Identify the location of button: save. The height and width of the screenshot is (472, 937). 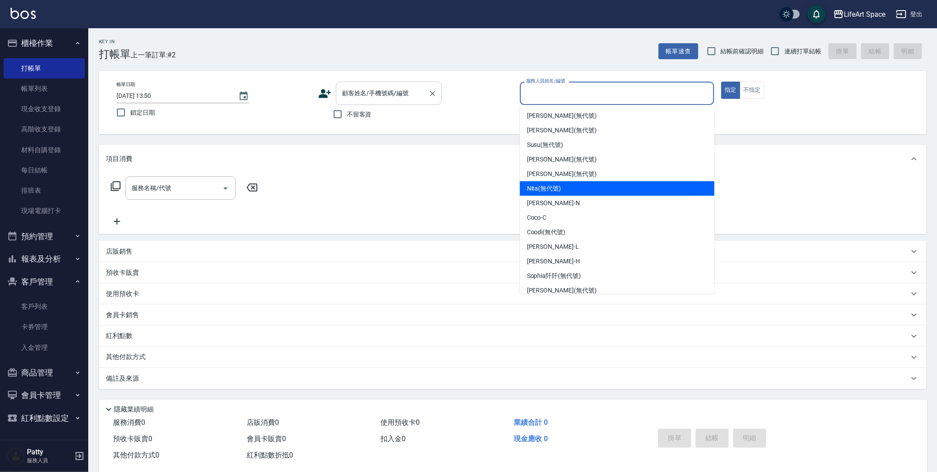
(817, 14).